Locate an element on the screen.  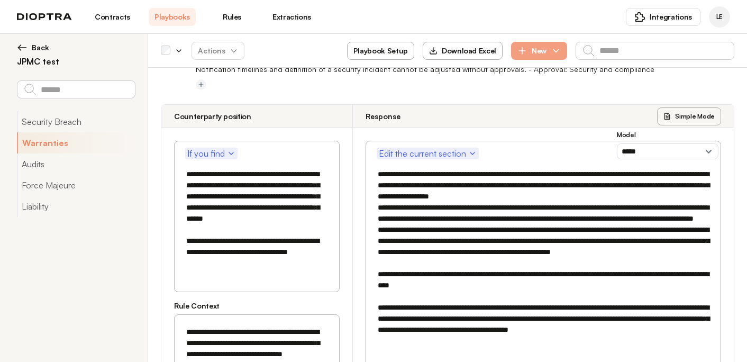
a: Extractions is located at coordinates (291, 17).